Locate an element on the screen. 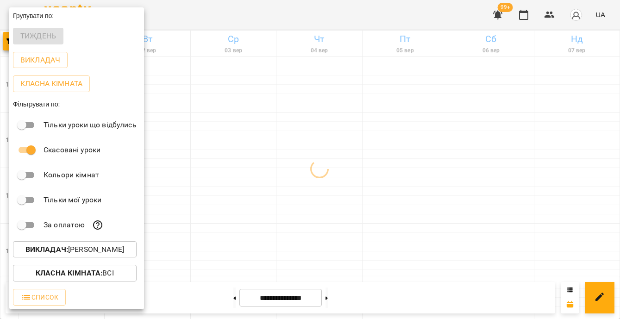 This screenshot has height=319, width=620. button: Список is located at coordinates (39, 297).